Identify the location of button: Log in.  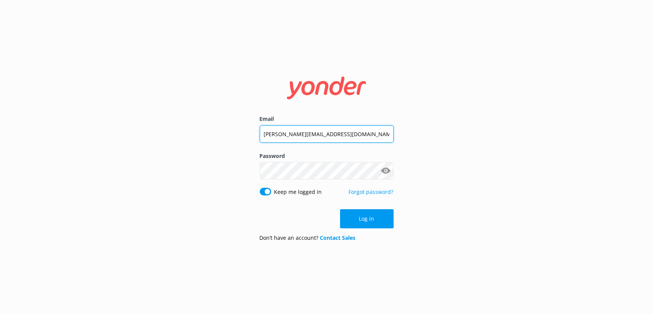
(367, 219).